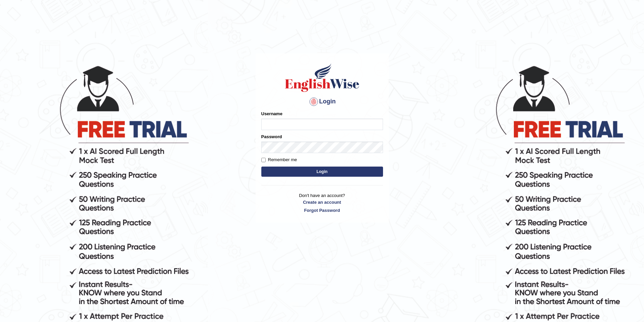 This screenshot has width=644, height=322. I want to click on input: Remember me, so click(263, 160).